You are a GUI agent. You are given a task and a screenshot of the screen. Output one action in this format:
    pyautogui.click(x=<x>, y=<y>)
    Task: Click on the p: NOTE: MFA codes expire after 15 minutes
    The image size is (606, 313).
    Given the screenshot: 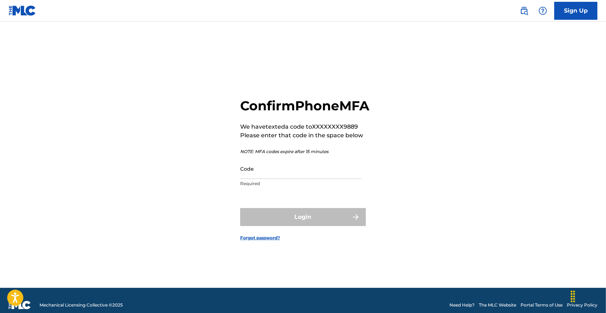 What is the action you would take?
    pyautogui.click(x=305, y=152)
    